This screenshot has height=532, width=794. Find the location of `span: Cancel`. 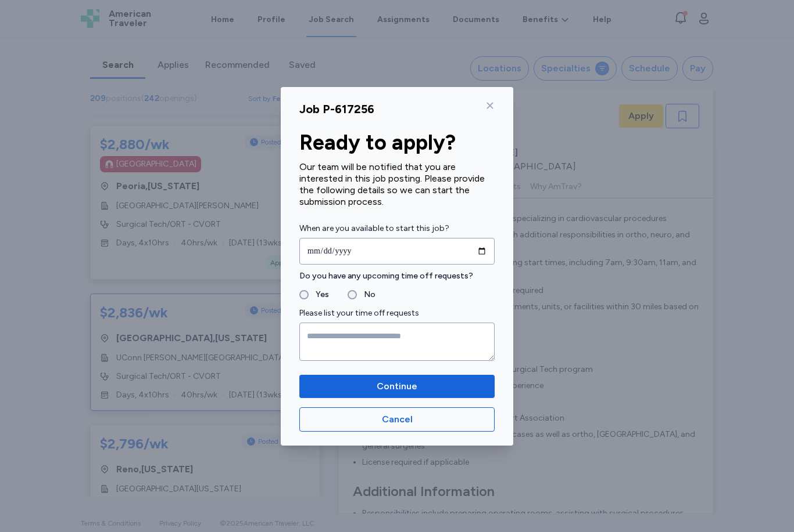

span: Cancel is located at coordinates (397, 420).